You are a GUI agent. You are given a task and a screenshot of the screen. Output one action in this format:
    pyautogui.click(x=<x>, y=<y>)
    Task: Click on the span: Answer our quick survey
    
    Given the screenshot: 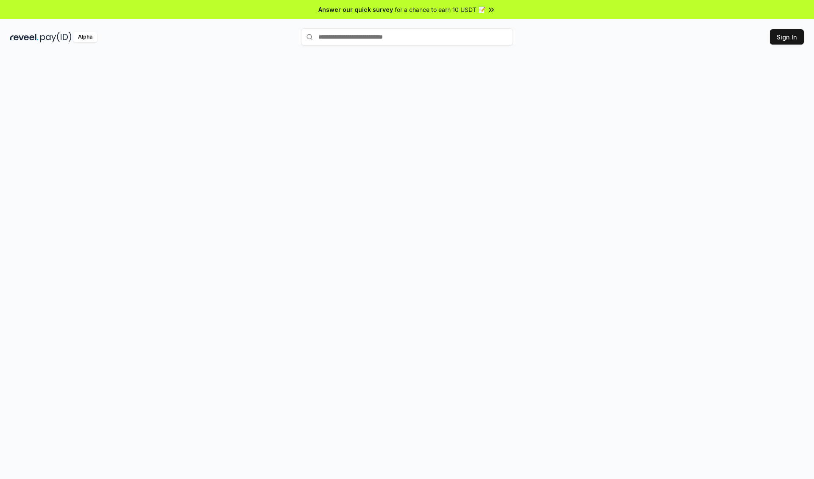 What is the action you would take?
    pyautogui.click(x=356, y=9)
    